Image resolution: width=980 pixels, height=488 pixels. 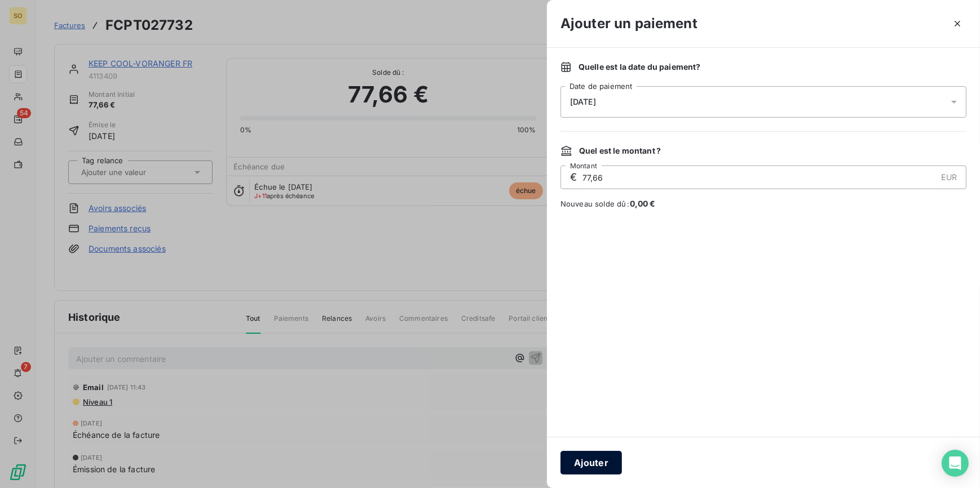 What do you see at coordinates (591, 463) in the screenshot?
I see `button: Ajouter` at bounding box center [591, 463].